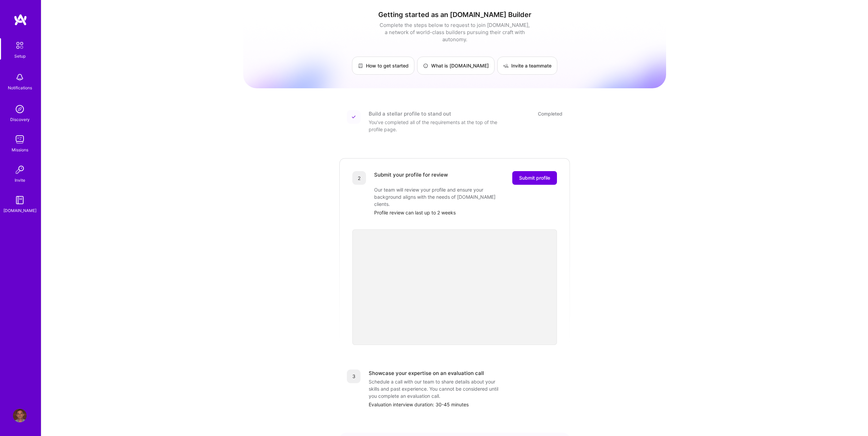 This screenshot has width=868, height=436. Describe the element at coordinates (20, 45) in the screenshot. I see `img: setup` at that location.